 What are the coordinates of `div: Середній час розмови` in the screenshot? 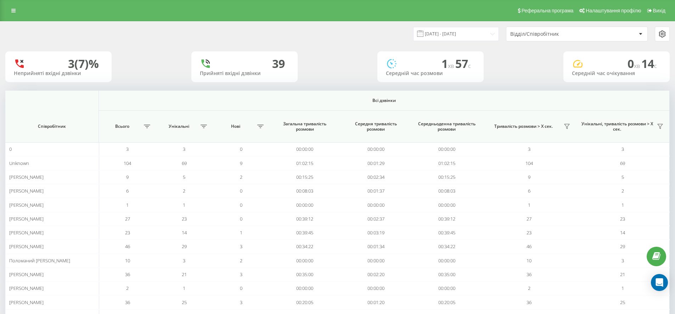 It's located at (431, 73).